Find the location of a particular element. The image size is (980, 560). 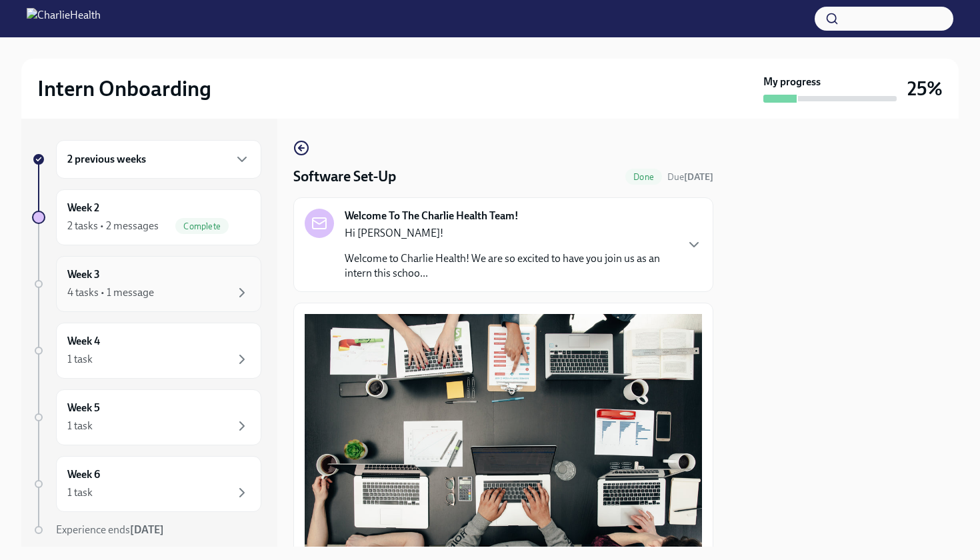

span: Due is located at coordinates (691, 177).